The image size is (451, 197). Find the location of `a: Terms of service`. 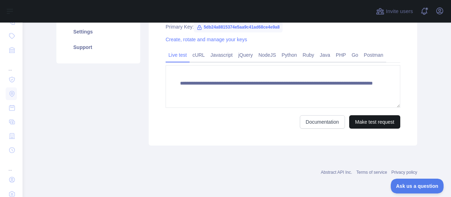

a: Terms of service is located at coordinates (371, 172).